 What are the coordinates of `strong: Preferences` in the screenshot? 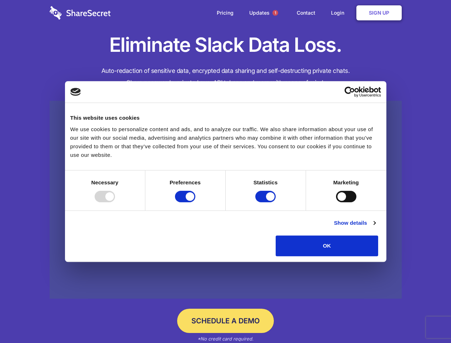 It's located at (185, 182).